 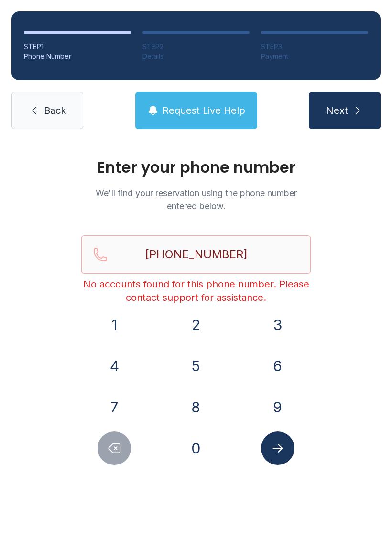 I want to click on div: No accounts found for this phone number. Please contact support for assistance., so click(x=196, y=291).